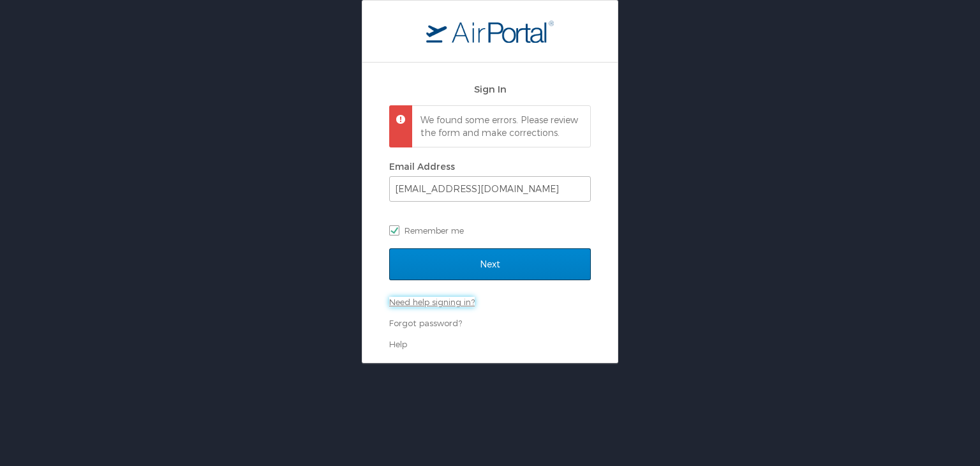 This screenshot has width=980, height=466. Describe the element at coordinates (425, 323) in the screenshot. I see `a: Forgot password?` at that location.